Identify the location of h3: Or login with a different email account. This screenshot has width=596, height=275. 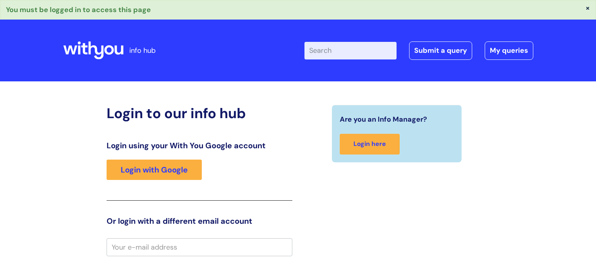
(199, 221).